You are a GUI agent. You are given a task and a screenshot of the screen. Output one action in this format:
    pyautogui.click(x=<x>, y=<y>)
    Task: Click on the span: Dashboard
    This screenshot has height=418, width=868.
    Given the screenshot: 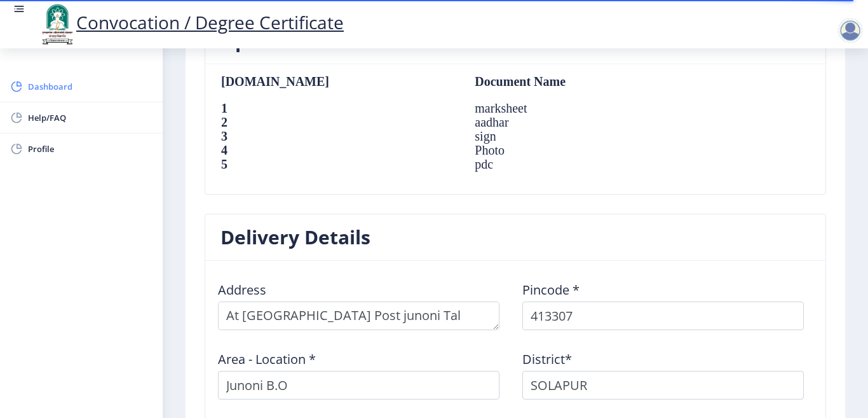 What is the action you would take?
    pyautogui.click(x=90, y=86)
    